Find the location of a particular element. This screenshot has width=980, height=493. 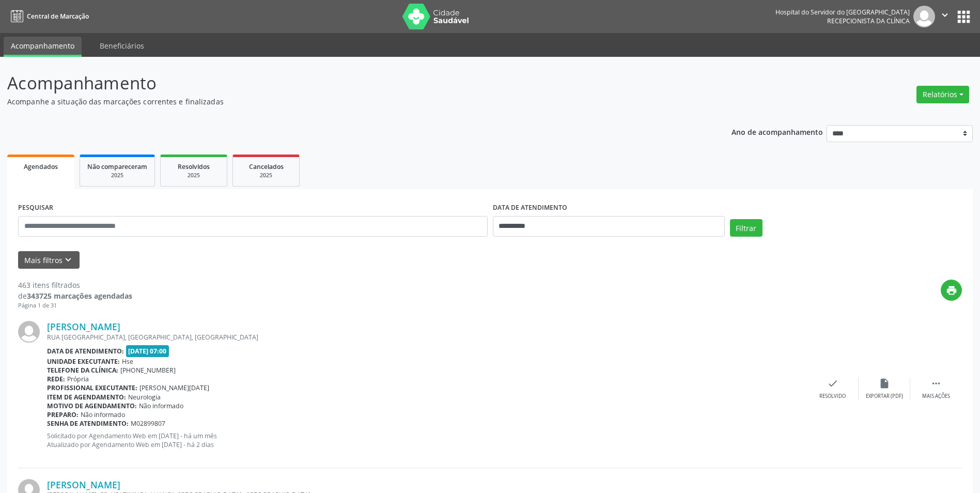

div: de is located at coordinates (75, 296).